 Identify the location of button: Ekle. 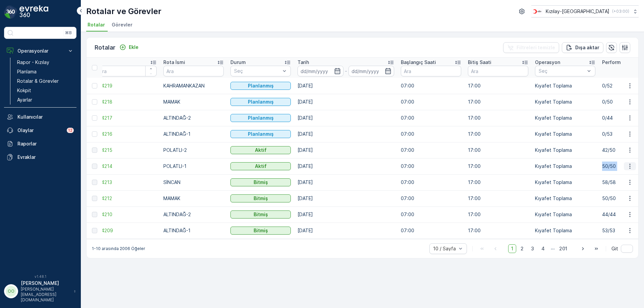
(129, 48).